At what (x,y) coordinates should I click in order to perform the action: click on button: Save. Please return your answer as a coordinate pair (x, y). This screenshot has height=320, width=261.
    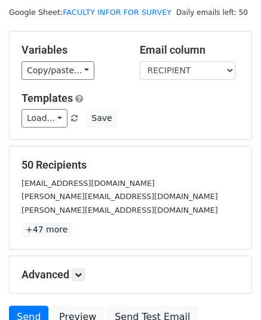
    Looking at the image, I should click on (101, 118).